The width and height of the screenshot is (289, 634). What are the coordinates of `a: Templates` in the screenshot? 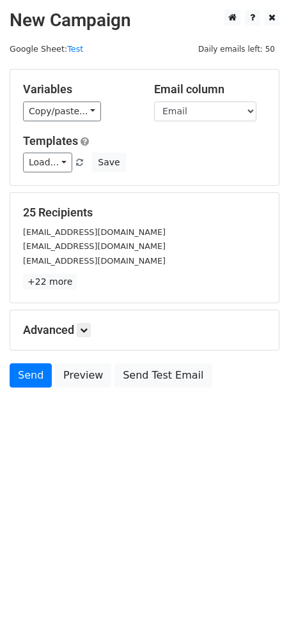 It's located at (50, 140).